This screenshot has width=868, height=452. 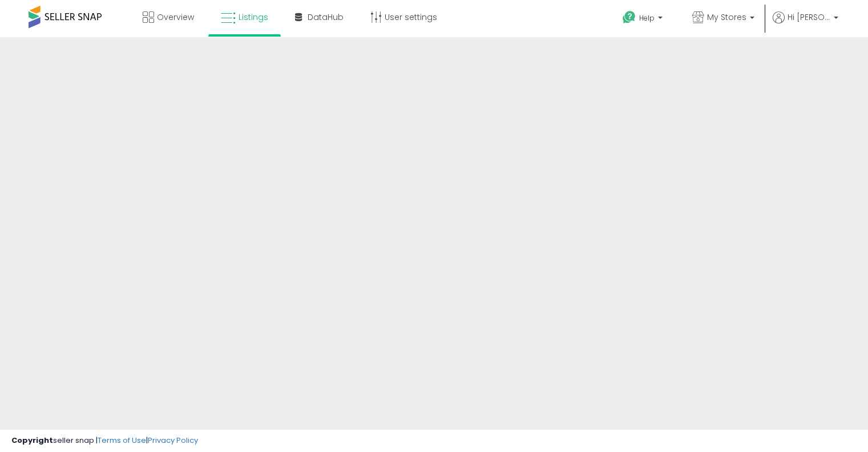 What do you see at coordinates (122, 439) in the screenshot?
I see `a: Terms of Use` at bounding box center [122, 439].